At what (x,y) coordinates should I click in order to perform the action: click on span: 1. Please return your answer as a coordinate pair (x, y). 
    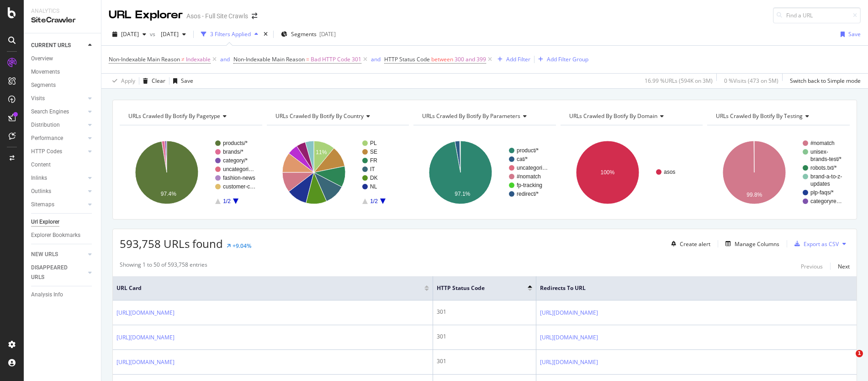
    Looking at the image, I should click on (859, 353).